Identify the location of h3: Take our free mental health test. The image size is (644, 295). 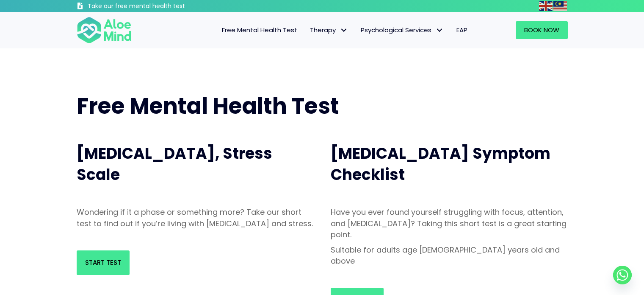
(159, 6).